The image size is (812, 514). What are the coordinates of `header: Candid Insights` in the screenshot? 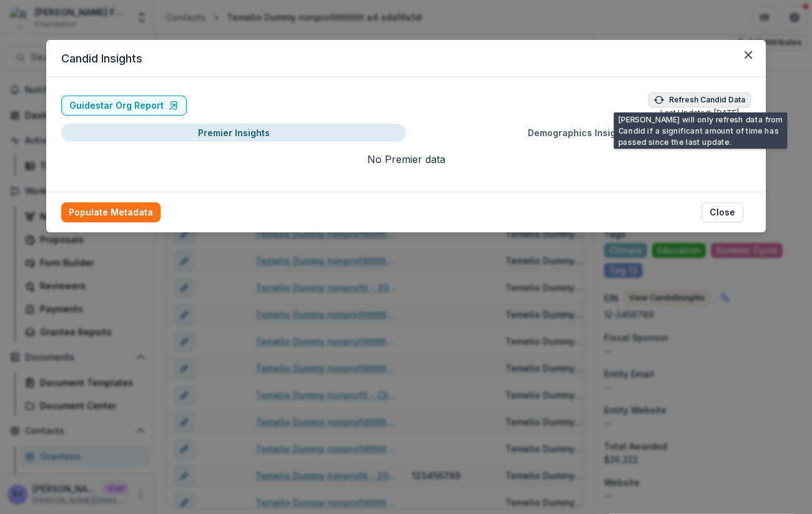 It's located at (406, 59).